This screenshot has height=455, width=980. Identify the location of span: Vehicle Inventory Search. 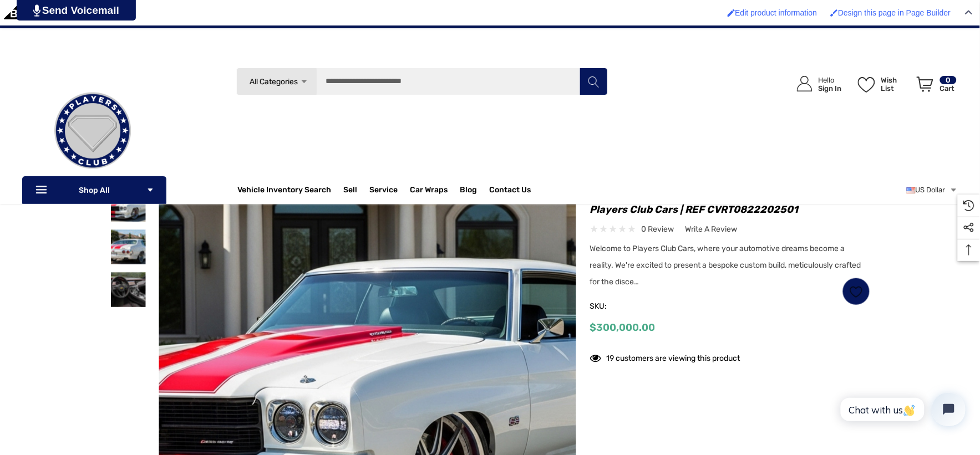
(284, 191).